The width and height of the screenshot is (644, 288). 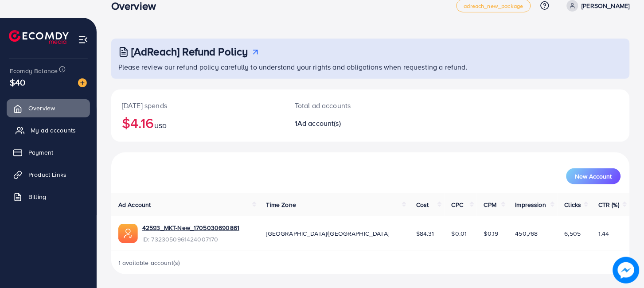 I want to click on p: Total ad accounts, so click(x=349, y=105).